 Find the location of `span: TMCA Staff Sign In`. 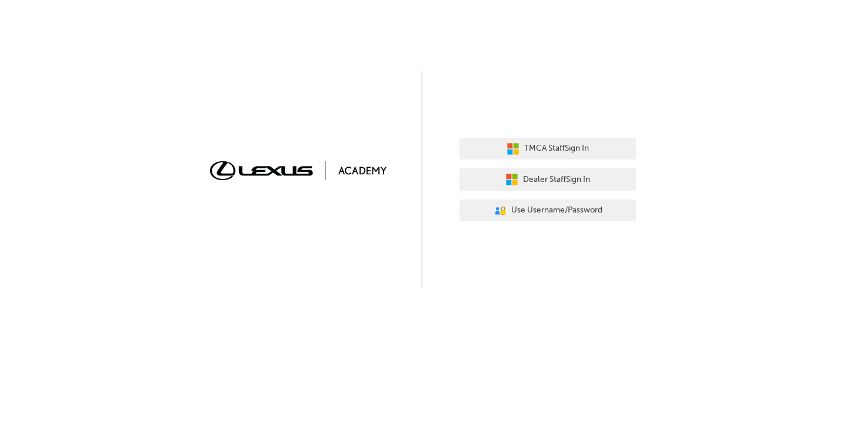

span: TMCA Staff Sign In is located at coordinates (557, 148).